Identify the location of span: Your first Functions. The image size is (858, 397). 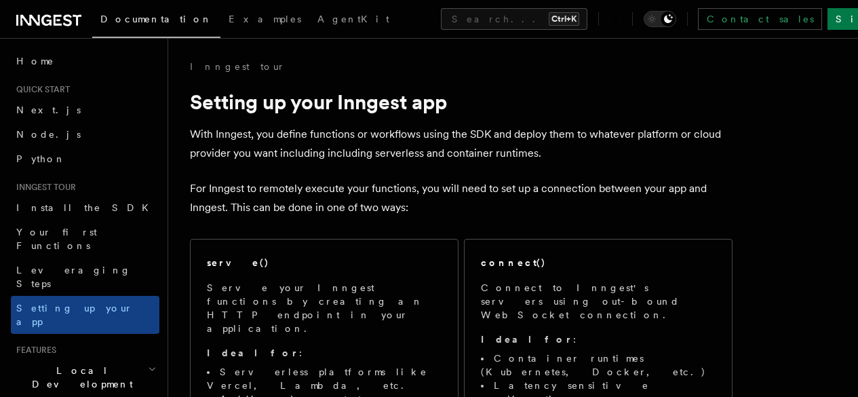
(56, 239).